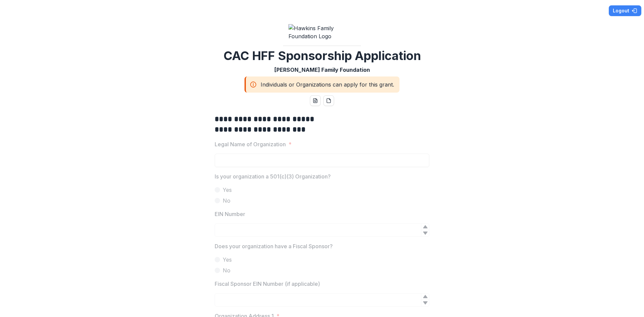 The height and width of the screenshot is (317, 644). Describe the element at coordinates (322, 85) in the screenshot. I see `div: Individuals or Organizations can apply for this grant.` at that location.